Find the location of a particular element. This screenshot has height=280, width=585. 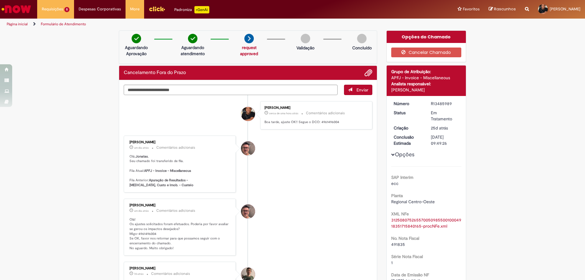

span: More is located at coordinates (135, 9).